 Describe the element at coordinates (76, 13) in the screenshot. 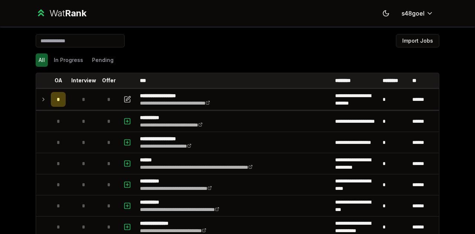

I see `span: Rank` at that location.